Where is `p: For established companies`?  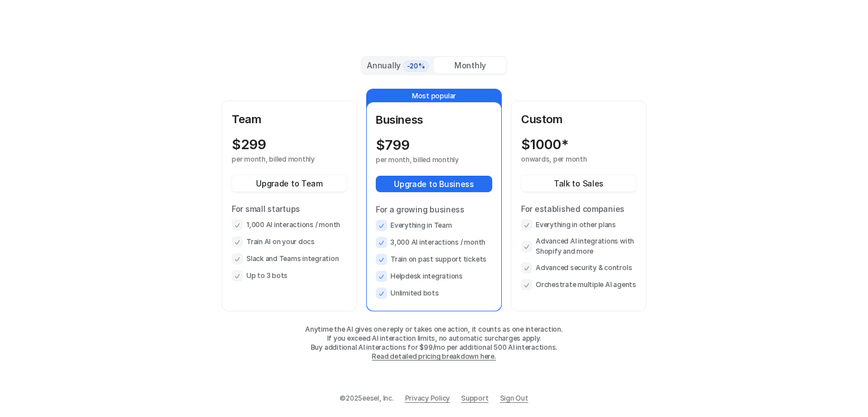 p: For established companies is located at coordinates (578, 208).